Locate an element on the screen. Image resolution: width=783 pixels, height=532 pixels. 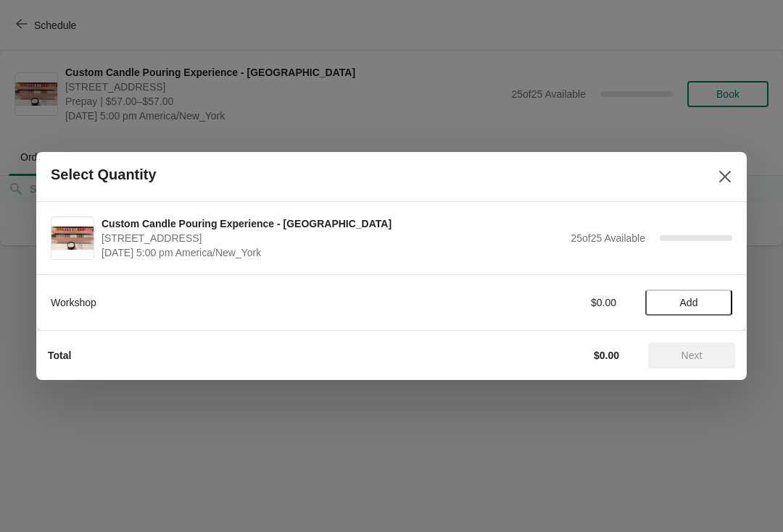
div: $0.00 is located at coordinates (549, 303).